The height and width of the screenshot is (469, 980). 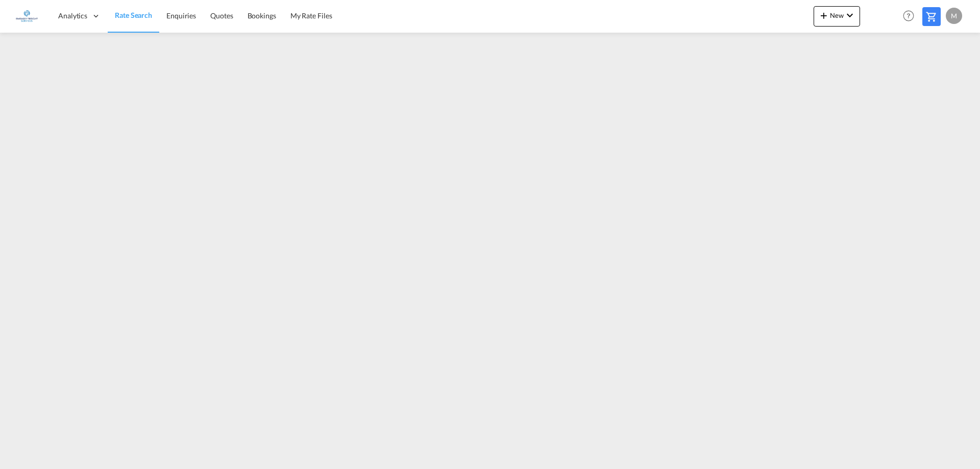 I want to click on span: Help, so click(x=908, y=16).